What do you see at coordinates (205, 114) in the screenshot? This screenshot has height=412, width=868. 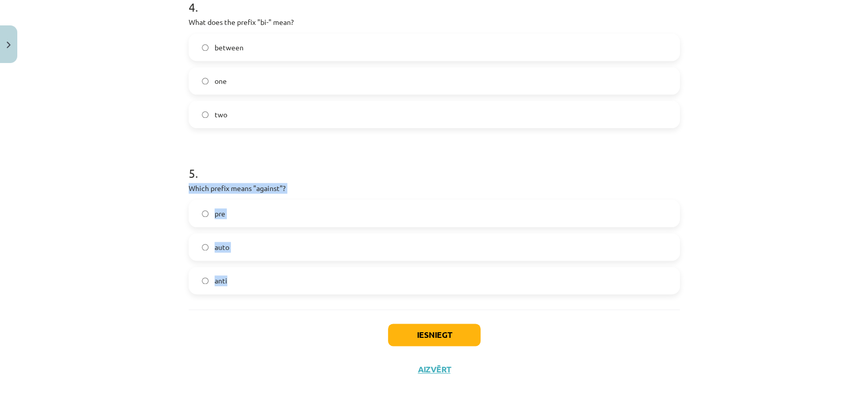 I see `input: two` at bounding box center [205, 114].